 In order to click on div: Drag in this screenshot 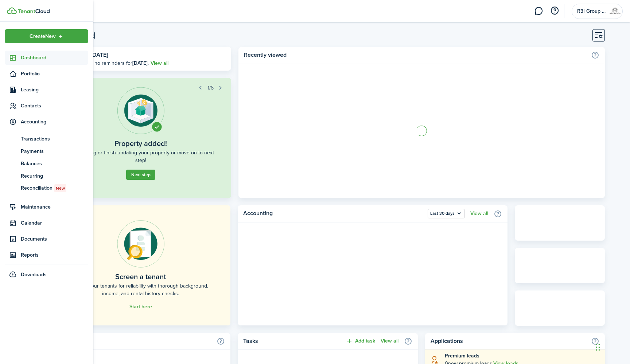, I will do `click(598, 347)`.